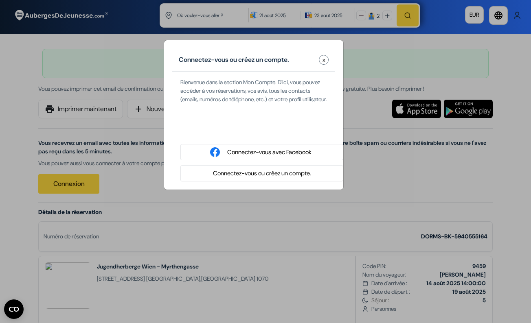 This screenshot has height=323, width=531. I want to click on span: Bienvenue dans la section Mon Compte. D'ici, vous pouvez accéder à vos réservations, vos avis, to..., so click(254, 91).